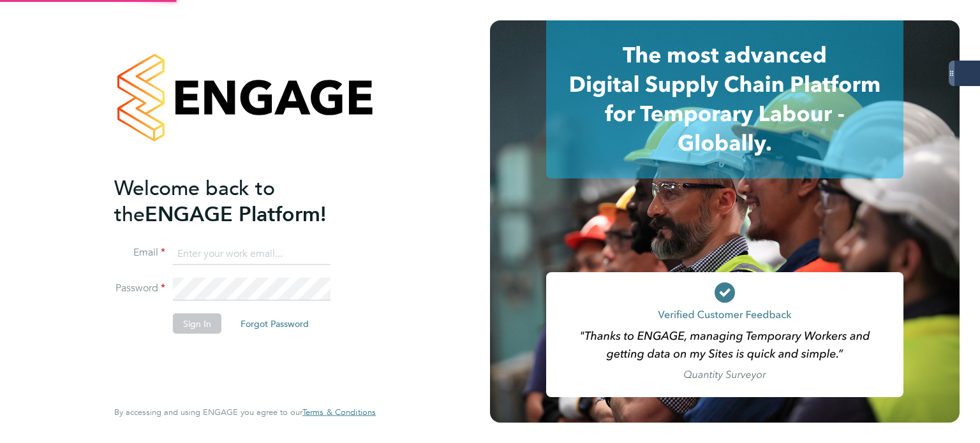  What do you see at coordinates (274, 324) in the screenshot?
I see `button: Forgot Password` at bounding box center [274, 324].